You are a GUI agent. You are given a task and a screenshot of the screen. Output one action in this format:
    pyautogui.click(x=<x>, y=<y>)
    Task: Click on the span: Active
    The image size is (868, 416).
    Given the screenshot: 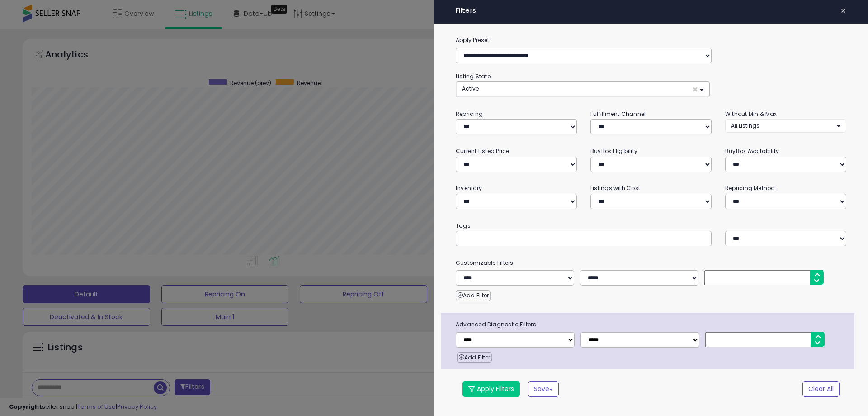 What is the action you would take?
    pyautogui.click(x=470, y=88)
    